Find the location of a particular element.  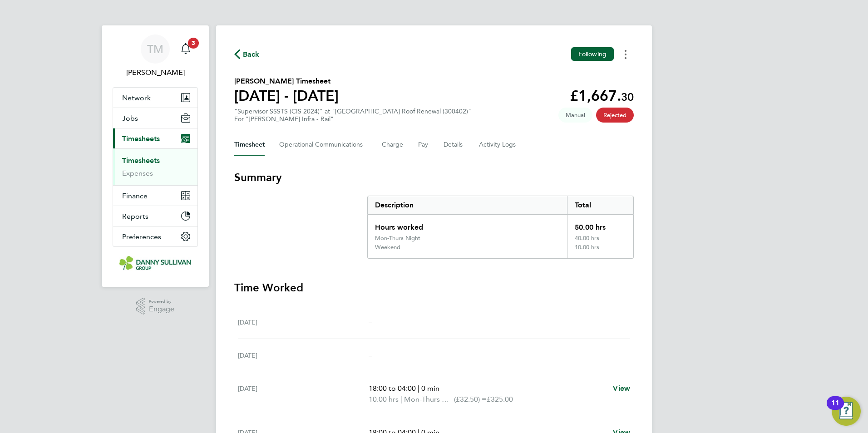

span: 30 is located at coordinates (628, 97).